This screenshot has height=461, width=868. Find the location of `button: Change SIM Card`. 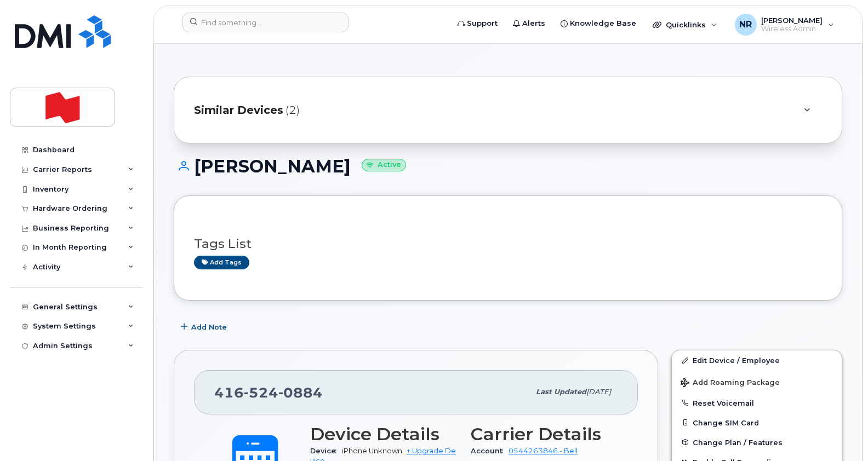

button: Change SIM Card is located at coordinates (757, 423).